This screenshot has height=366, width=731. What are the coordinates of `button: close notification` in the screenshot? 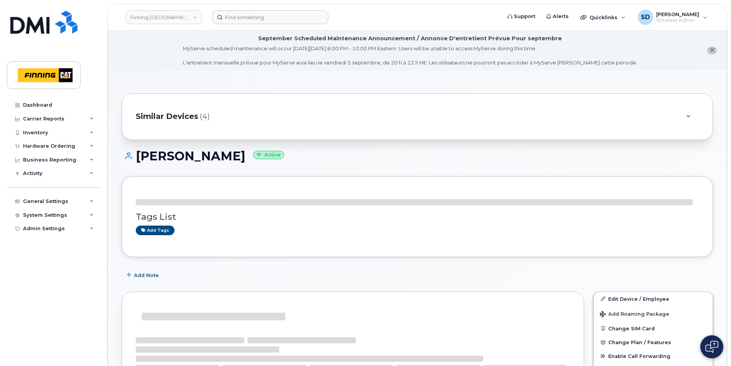 It's located at (712, 50).